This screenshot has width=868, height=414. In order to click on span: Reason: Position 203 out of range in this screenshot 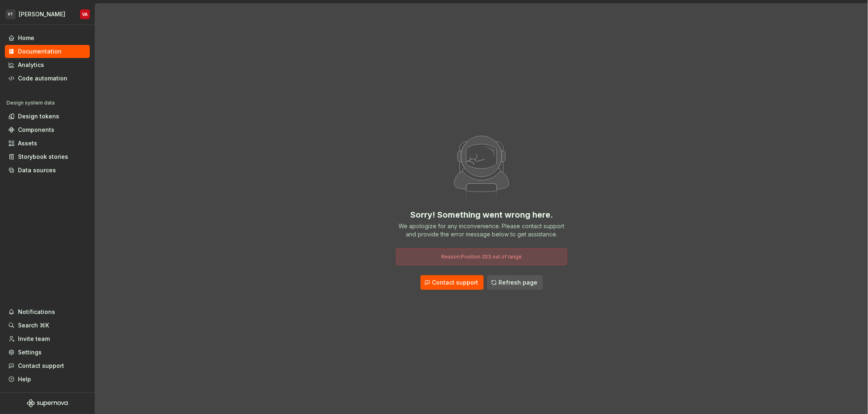, I will do `click(482, 256)`.